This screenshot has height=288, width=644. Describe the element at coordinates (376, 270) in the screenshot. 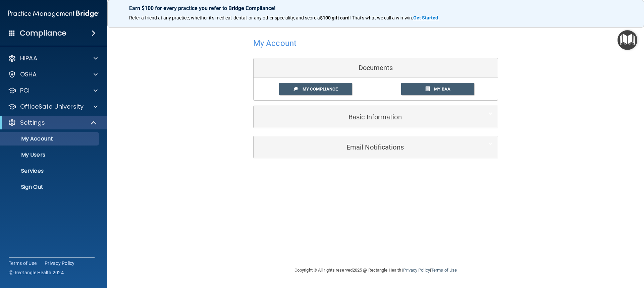

I see `div: Copyright © All rights reserved 2025 @ Rectangle Health | |` at that location.